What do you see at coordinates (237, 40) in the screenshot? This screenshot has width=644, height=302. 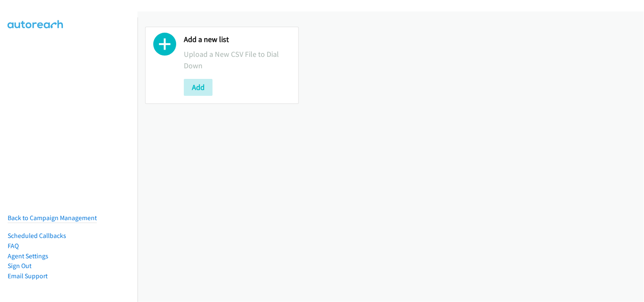 I see `h2: Add a new list` at bounding box center [237, 40].